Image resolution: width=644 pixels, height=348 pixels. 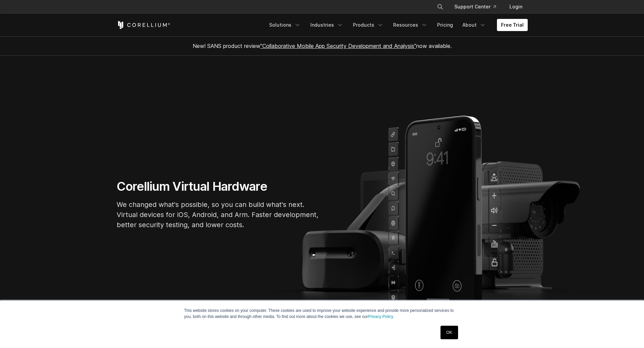 What do you see at coordinates (143, 25) in the screenshot?
I see `a: Corellium Home` at bounding box center [143, 25].